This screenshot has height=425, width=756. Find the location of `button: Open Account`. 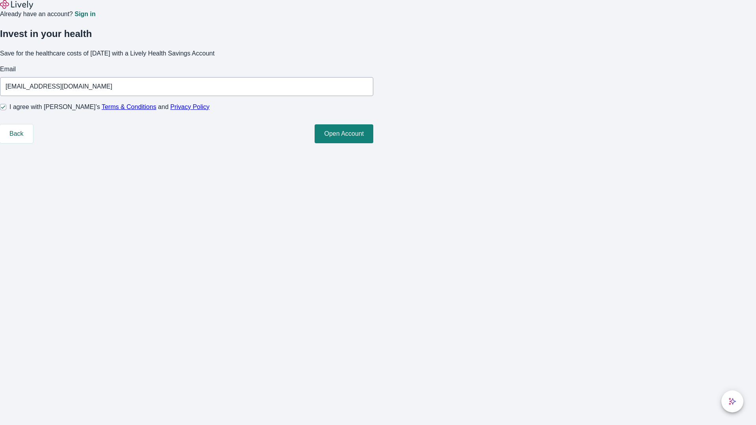

button: Open Account is located at coordinates (344, 134).